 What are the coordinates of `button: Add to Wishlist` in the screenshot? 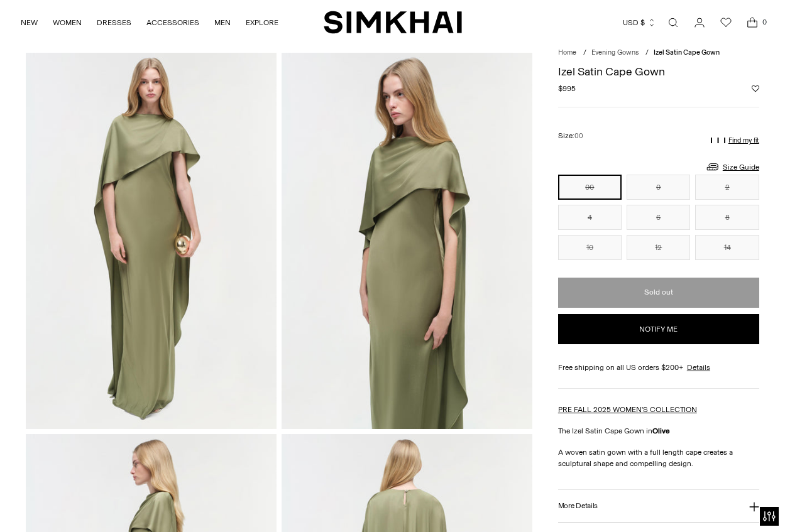 It's located at (755, 88).